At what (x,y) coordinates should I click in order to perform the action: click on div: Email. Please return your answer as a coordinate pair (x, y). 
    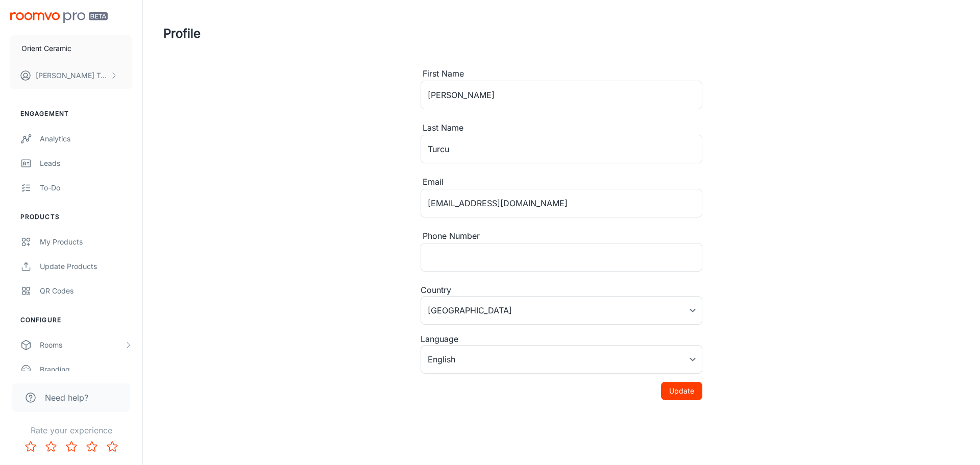
    Looking at the image, I should click on (562, 182).